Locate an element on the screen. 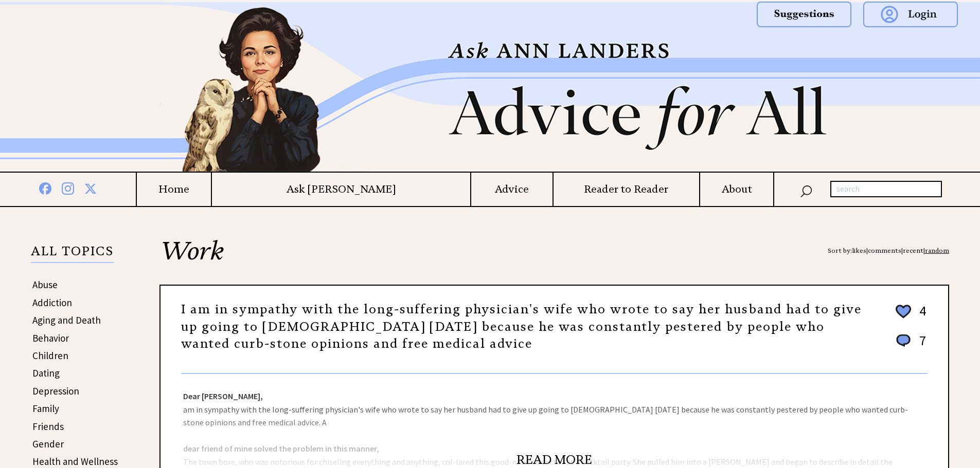  a: Depression is located at coordinates (55, 391).